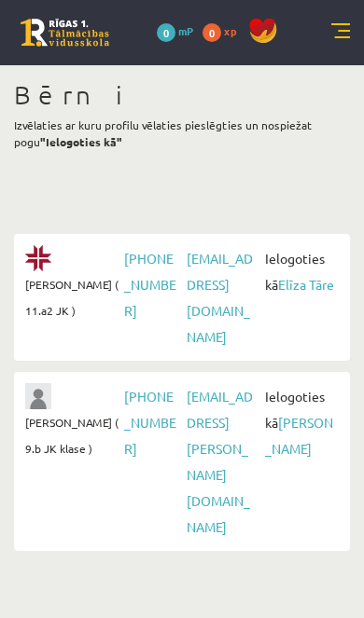 This screenshot has height=618, width=364. What do you see at coordinates (38, 396) in the screenshot?
I see `img: Jānis Tāre` at bounding box center [38, 396].